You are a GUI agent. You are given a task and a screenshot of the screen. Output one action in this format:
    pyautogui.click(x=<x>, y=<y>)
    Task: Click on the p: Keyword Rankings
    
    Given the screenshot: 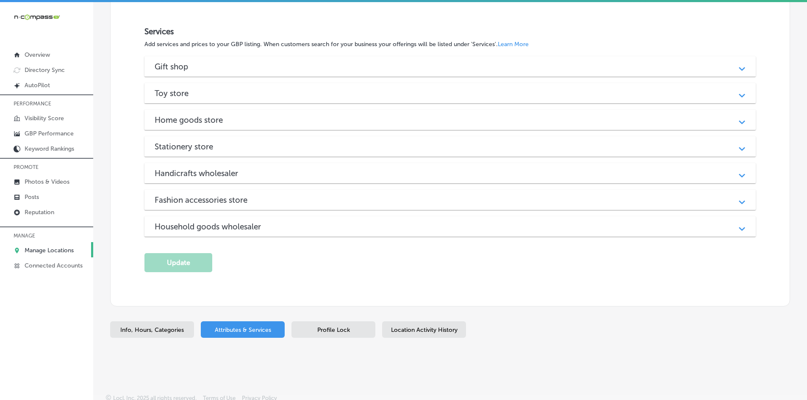 What is the action you would take?
    pyautogui.click(x=49, y=149)
    